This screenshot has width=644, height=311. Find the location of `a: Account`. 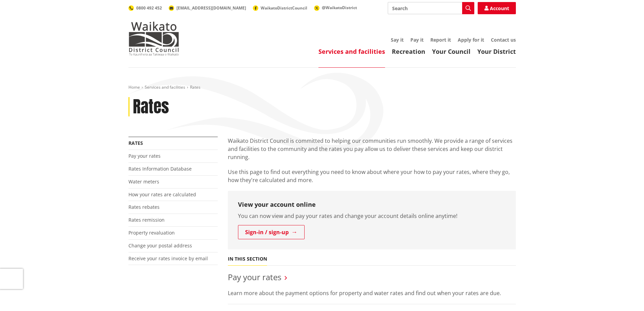

a: Account is located at coordinates (496, 8).